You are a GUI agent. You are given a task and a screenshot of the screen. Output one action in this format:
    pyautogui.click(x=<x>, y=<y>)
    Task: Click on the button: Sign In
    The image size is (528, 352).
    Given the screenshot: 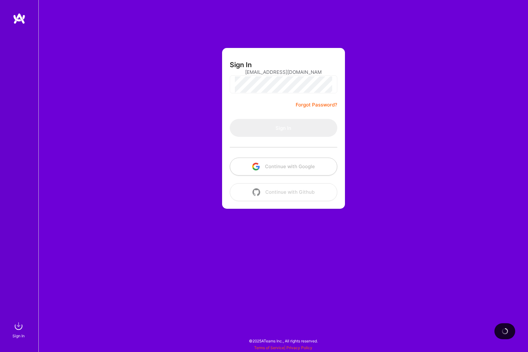 What is the action you would take?
    pyautogui.click(x=283, y=128)
    